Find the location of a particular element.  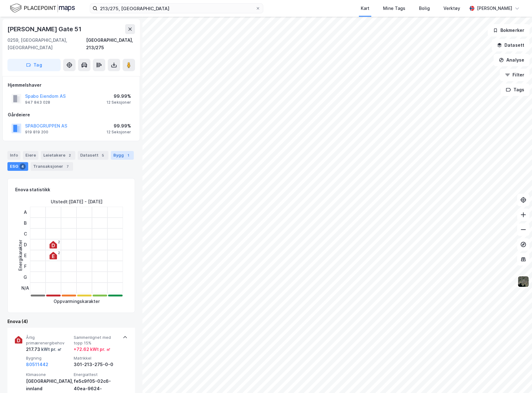

div: Leietakere is located at coordinates (58, 155).